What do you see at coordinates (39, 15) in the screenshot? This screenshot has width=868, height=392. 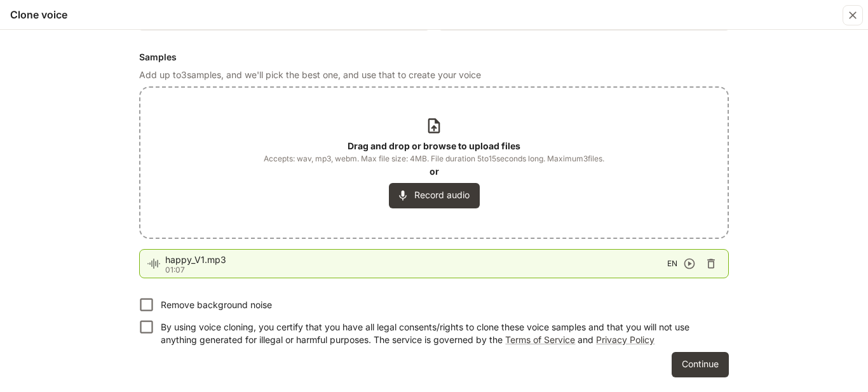 I see `h5: Clone voice` at bounding box center [39, 15].